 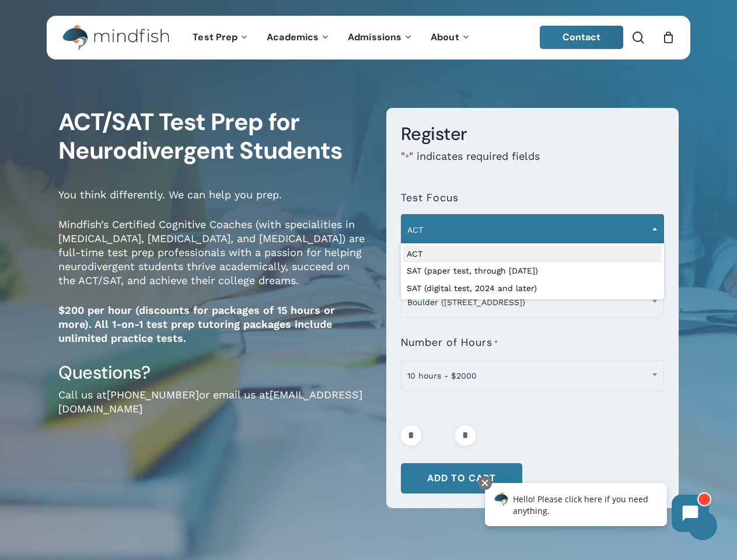 What do you see at coordinates (532, 375) in the screenshot?
I see `span: 10 hours - $2000` at bounding box center [532, 375].